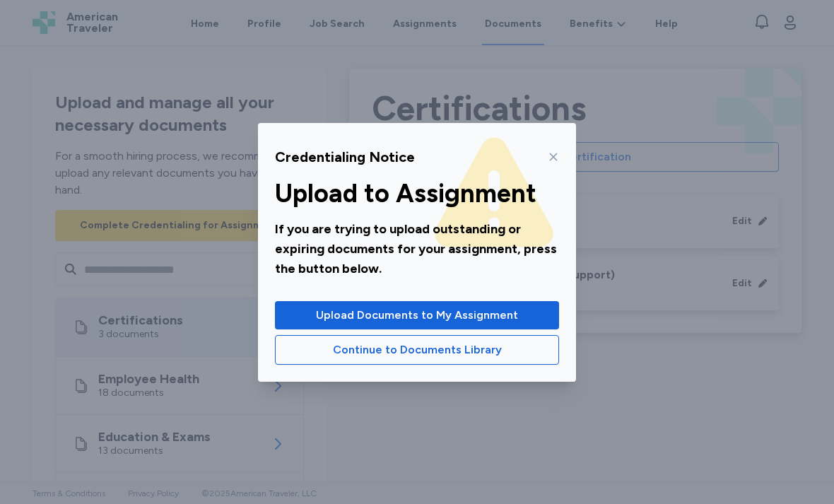 The height and width of the screenshot is (504, 834). I want to click on div: Credentialing Notice, so click(345, 157).